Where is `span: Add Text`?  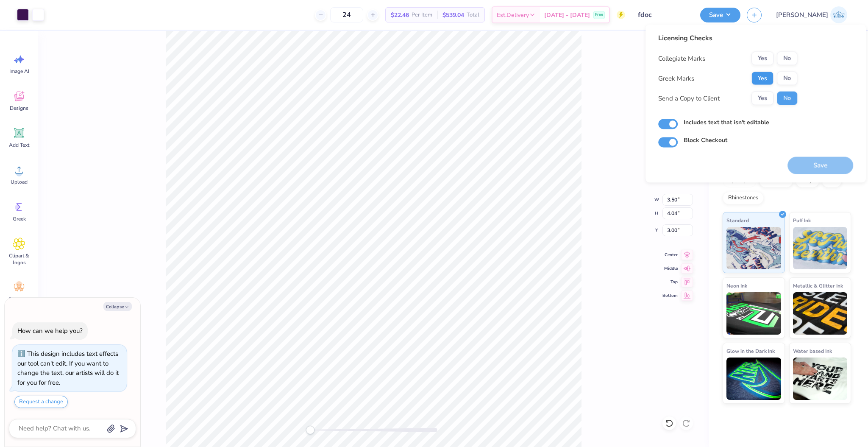 span: Add Text is located at coordinates (19, 145).